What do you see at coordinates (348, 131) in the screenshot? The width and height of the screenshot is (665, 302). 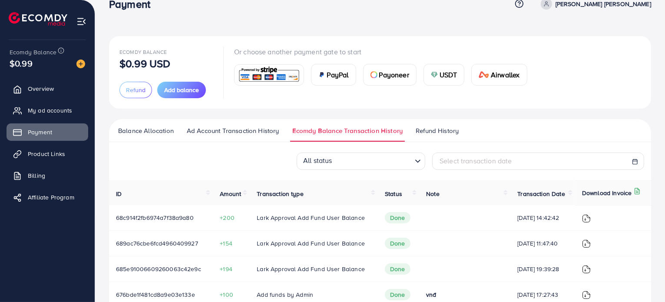 I see `span: Ecomdy Balance Transaction History` at bounding box center [348, 131].